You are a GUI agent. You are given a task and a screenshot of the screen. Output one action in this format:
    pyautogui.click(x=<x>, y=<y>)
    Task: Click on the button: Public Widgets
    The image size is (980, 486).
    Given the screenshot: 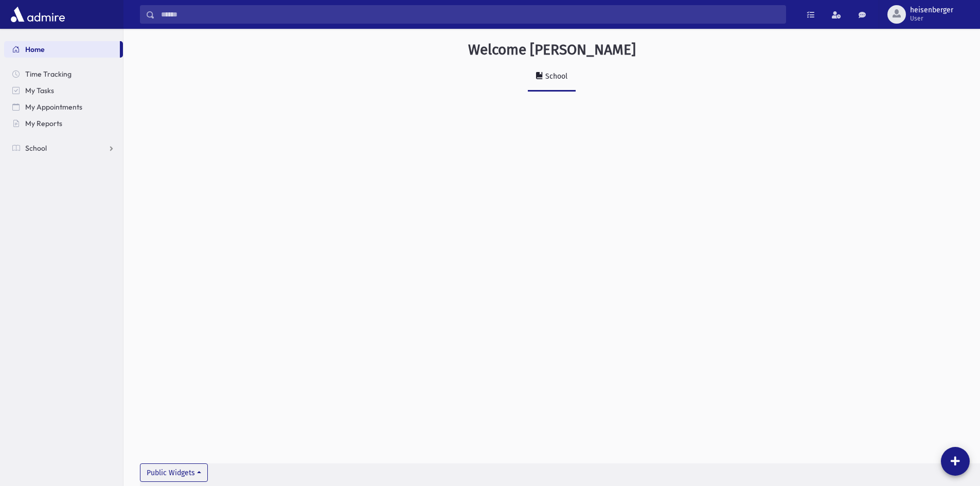 What is the action you would take?
    pyautogui.click(x=174, y=473)
    